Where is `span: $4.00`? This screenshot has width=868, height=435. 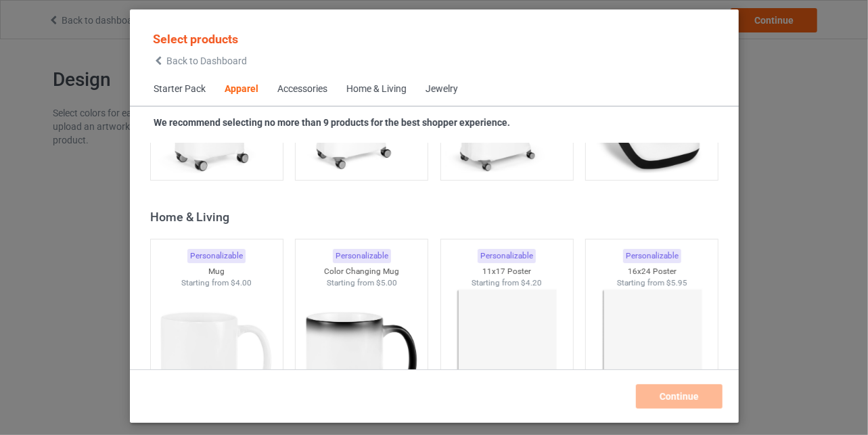
span: $4.00 is located at coordinates (241, 282).